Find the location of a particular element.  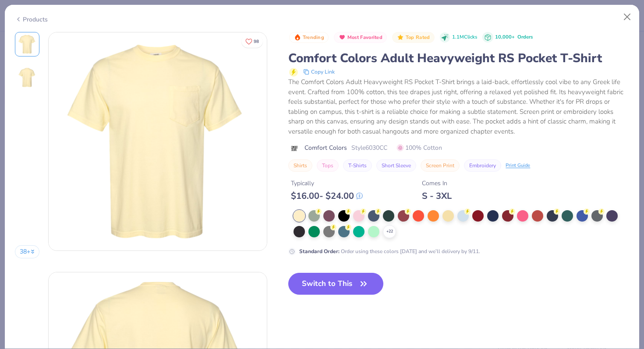

button: Switch to This is located at coordinates (336, 284).